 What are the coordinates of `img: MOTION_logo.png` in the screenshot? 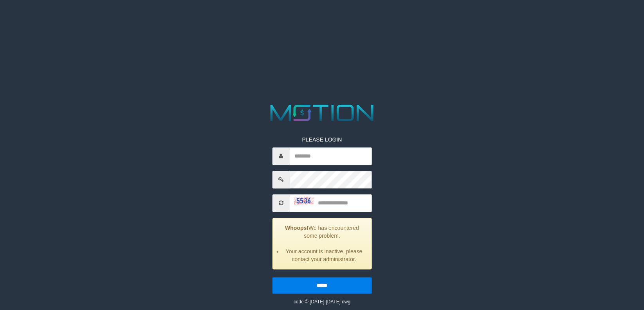 It's located at (322, 112).